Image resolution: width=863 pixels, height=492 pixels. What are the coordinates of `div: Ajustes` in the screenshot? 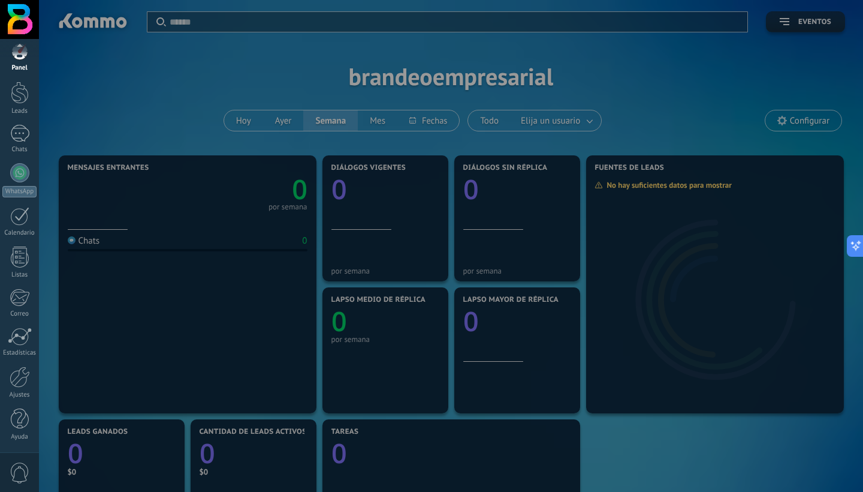 It's located at (20, 395).